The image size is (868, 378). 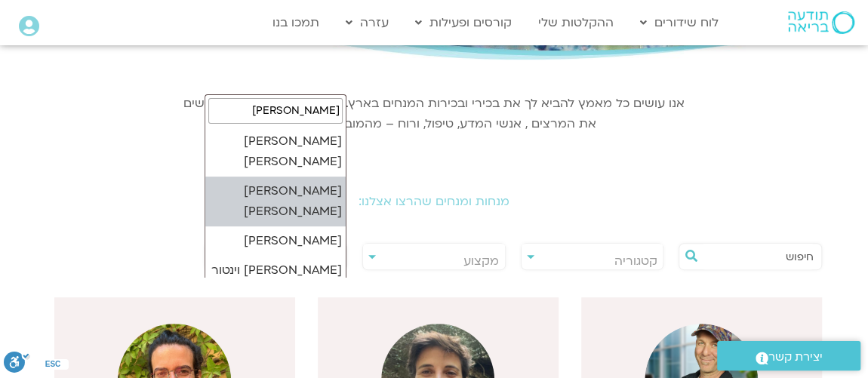 I want to click on a: יצירת קשר, so click(x=789, y=355).